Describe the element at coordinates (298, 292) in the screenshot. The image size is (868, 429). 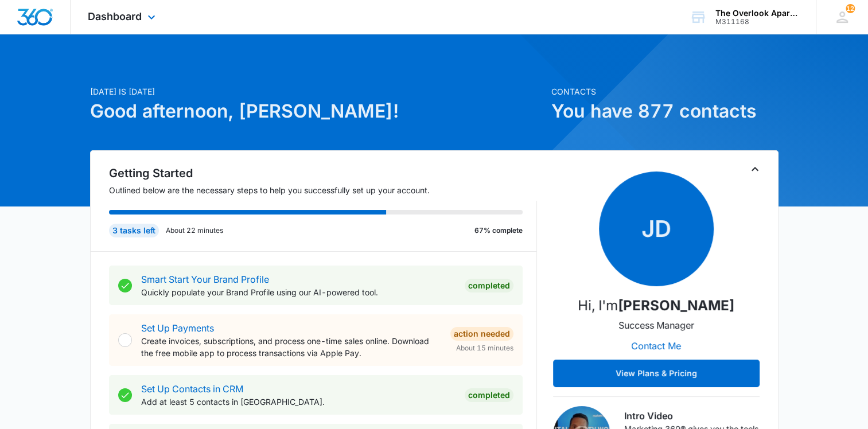
I see `p: Quickly populate your Brand Profile using our AI-powered tool.` at that location.